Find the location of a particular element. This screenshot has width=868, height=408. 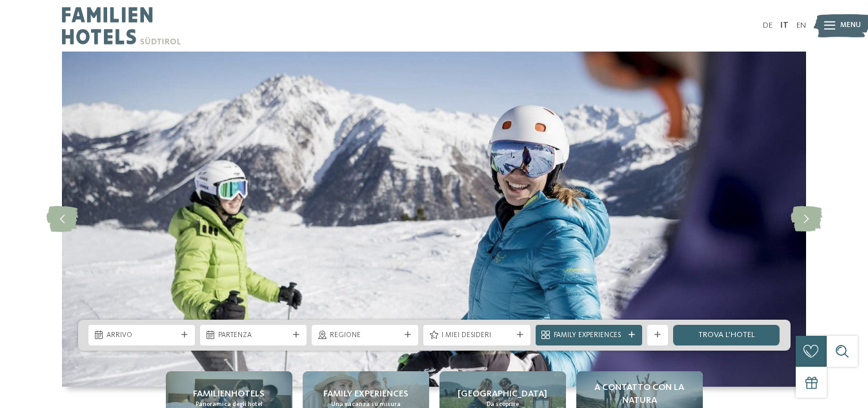

span: Family experiences is located at coordinates (366, 394).